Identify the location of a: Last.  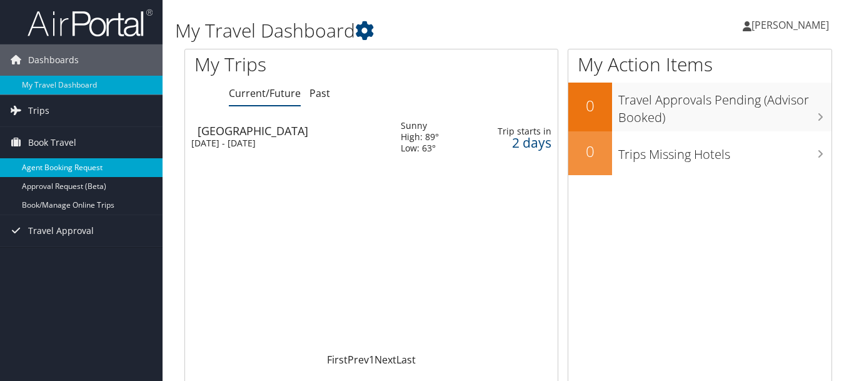
(406, 359).